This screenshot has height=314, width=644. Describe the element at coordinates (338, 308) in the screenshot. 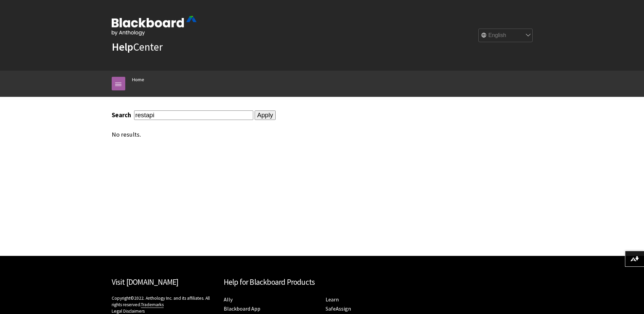

I see `a: SafeAssign` at that location.